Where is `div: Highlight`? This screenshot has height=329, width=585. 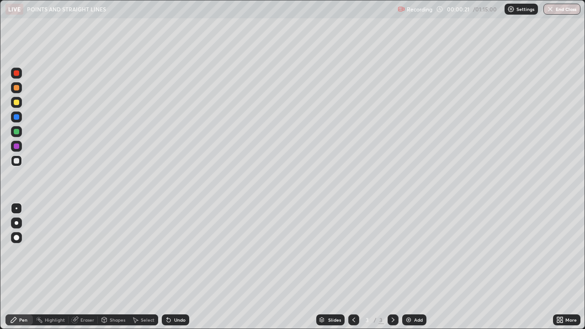
div: Highlight is located at coordinates (55, 320).